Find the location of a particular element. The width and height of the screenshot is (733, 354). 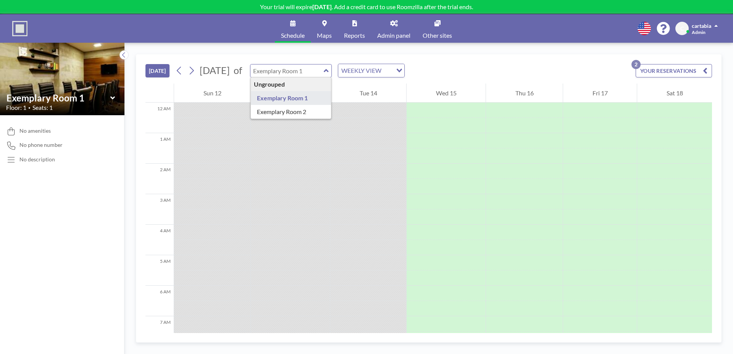

div: Sun 12 is located at coordinates (212, 93).